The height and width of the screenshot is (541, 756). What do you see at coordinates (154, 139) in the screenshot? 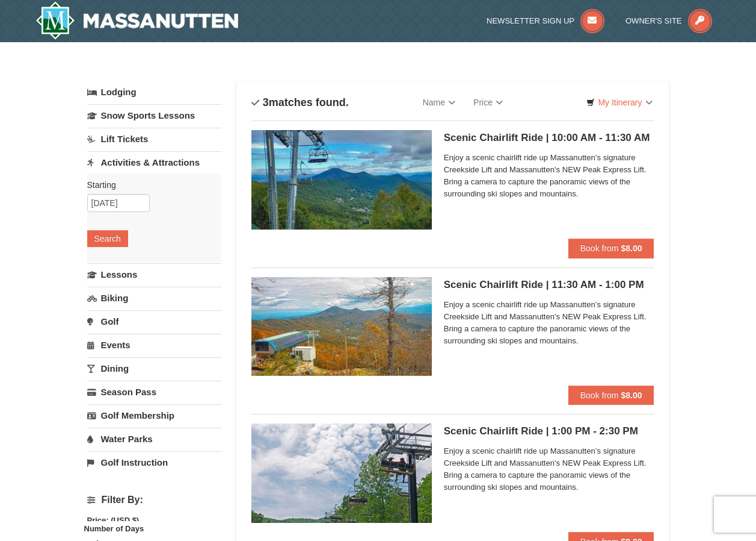
I see `a: Lift Tickets` at bounding box center [154, 139].